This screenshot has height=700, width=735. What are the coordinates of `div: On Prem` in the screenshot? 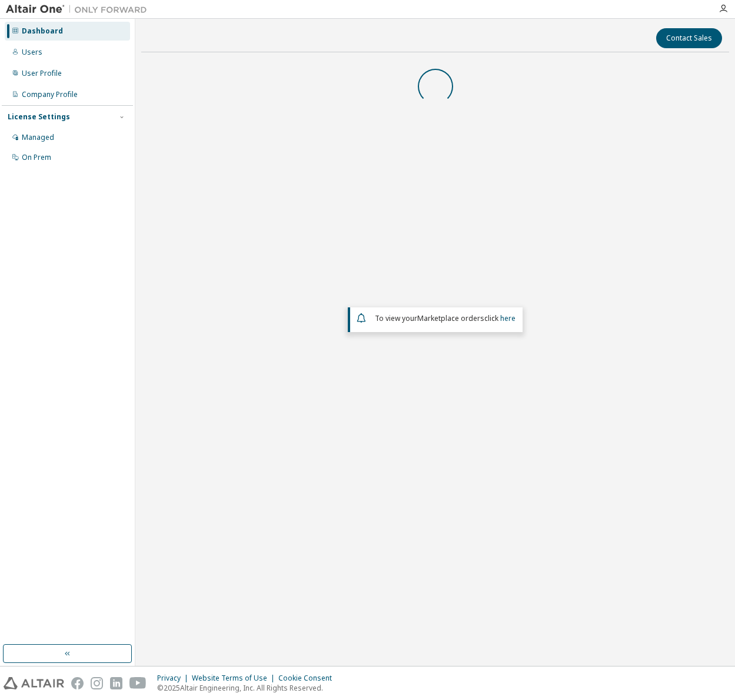 It's located at (36, 158).